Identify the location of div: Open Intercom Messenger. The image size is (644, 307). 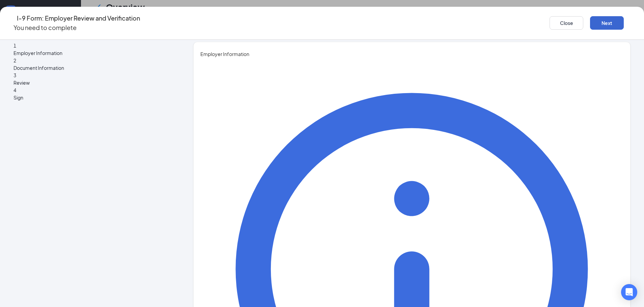
(629, 292).